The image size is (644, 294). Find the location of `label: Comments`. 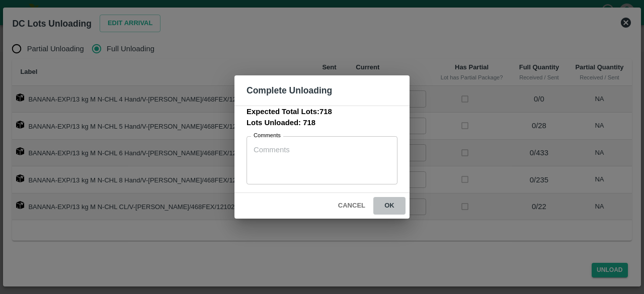

label: Comments is located at coordinates (267, 136).